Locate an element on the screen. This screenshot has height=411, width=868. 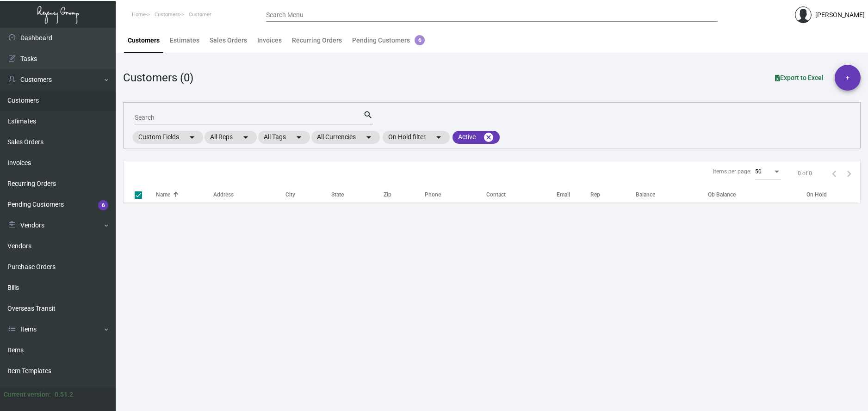
span: 50 is located at coordinates (759, 172).